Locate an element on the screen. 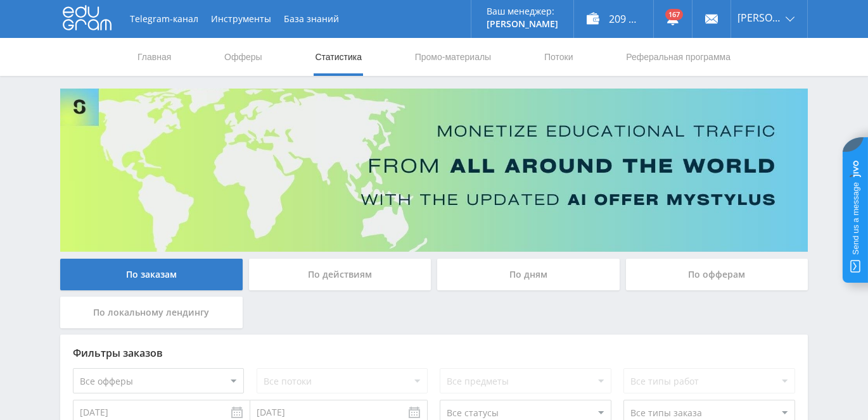 This screenshot has width=868, height=420. a: Реферальная программа is located at coordinates (678, 57).